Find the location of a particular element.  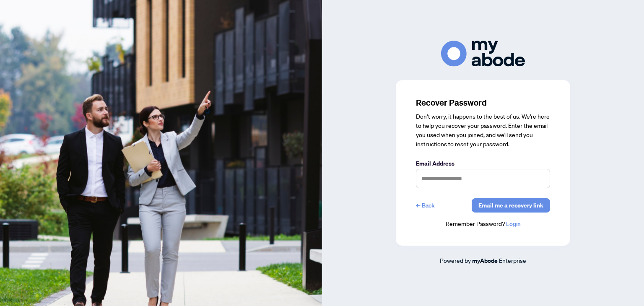

button: Email me a recovery link is located at coordinates (510, 205).